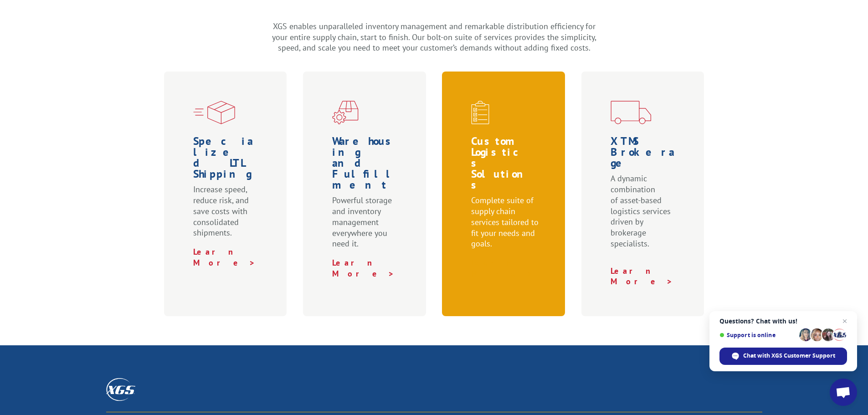  Describe the element at coordinates (366, 166) in the screenshot. I see `h1: Warehousing and Fulfillment` at that location.